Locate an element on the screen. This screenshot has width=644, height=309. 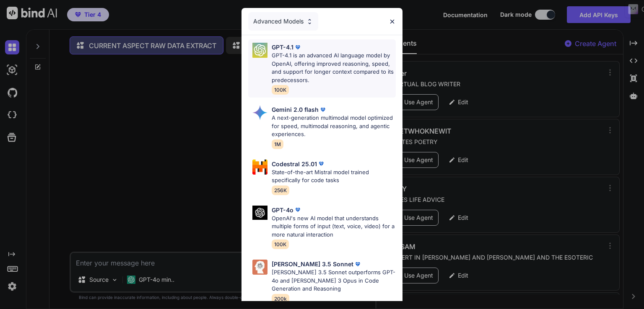
p: GPT-4.1 is located at coordinates (283, 47).